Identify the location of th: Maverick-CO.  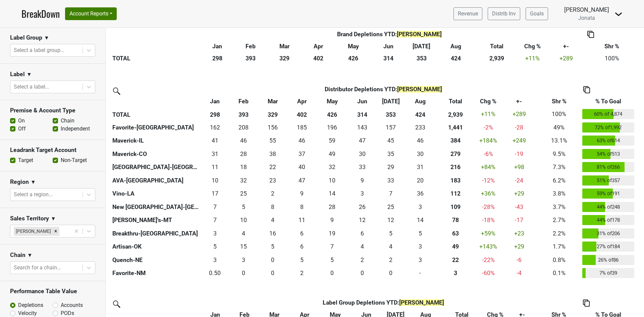
(156, 154).